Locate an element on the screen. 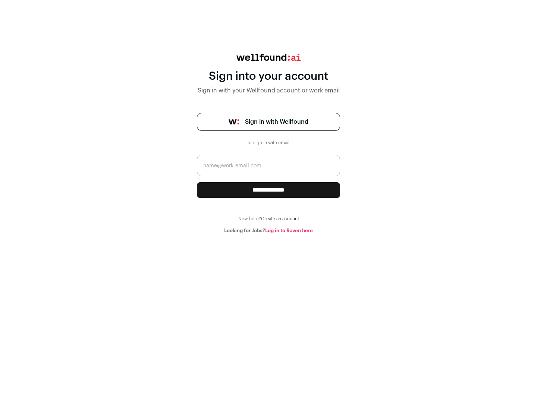 The height and width of the screenshot is (410, 537). a: Create an account is located at coordinates (280, 219).